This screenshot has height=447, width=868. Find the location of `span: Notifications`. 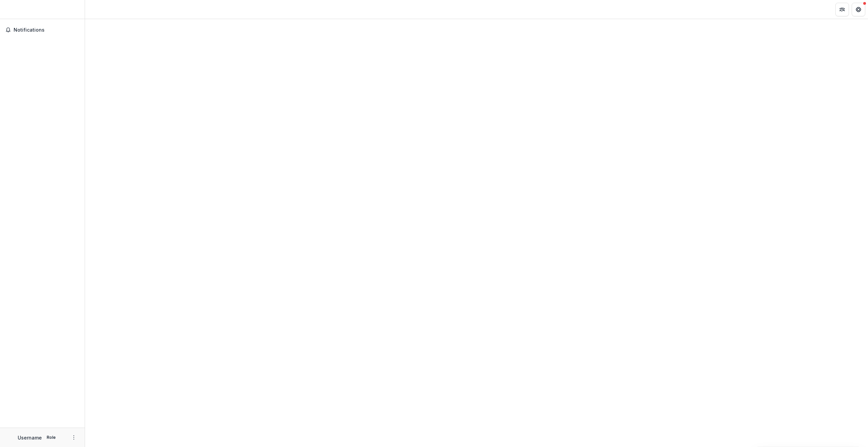

span: Notifications is located at coordinates (46, 30).